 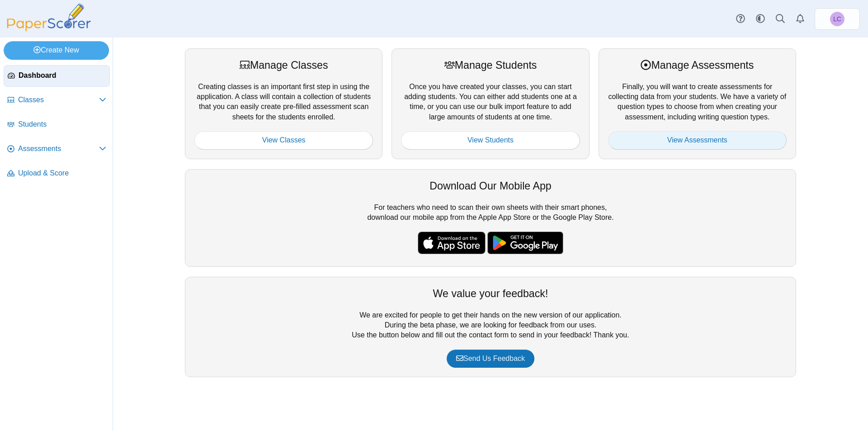 What do you see at coordinates (49, 18) in the screenshot?
I see `img: PaperScorer` at bounding box center [49, 18].